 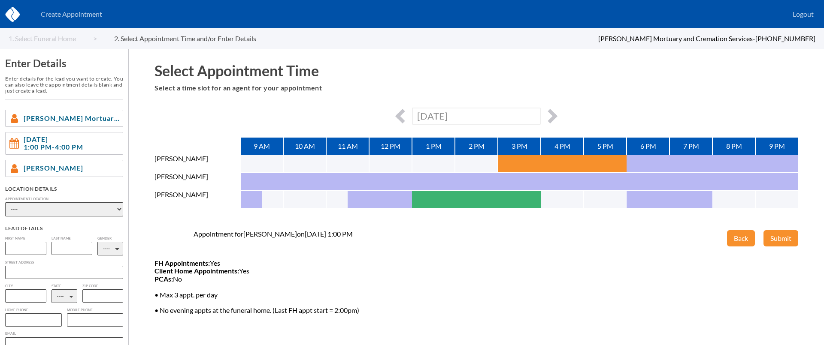 What do you see at coordinates (64, 199) in the screenshot?
I see `label: Appointment Location` at bounding box center [64, 199].